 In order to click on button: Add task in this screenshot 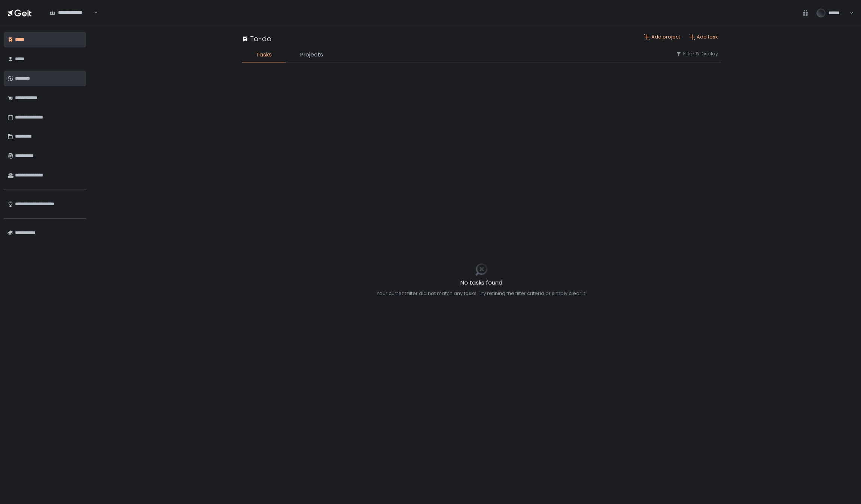, I will do `click(703, 37)`.